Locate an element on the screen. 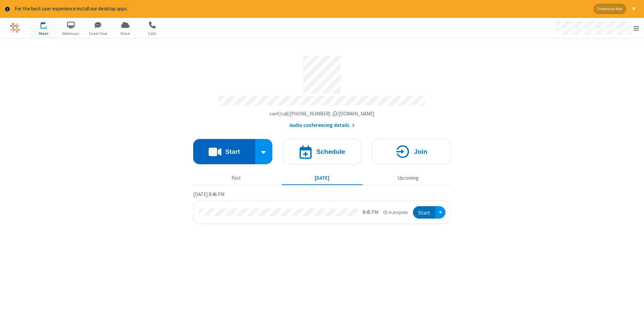 The width and height of the screenshot is (644, 318). div: 1 is located at coordinates (47, 24).